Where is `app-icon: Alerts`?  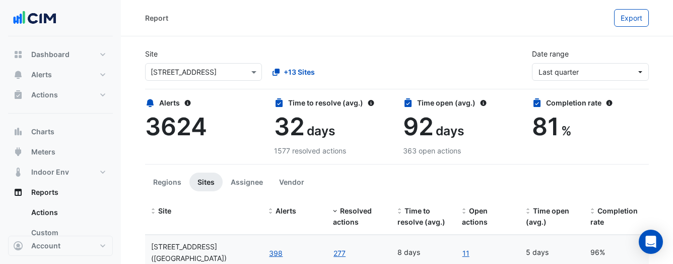
app-icon: Alerts is located at coordinates (18, 75).